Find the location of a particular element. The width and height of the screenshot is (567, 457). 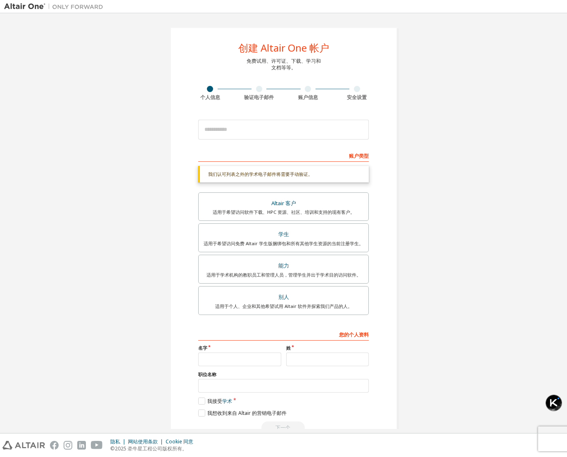

div: 安全设置 is located at coordinates (357, 98).